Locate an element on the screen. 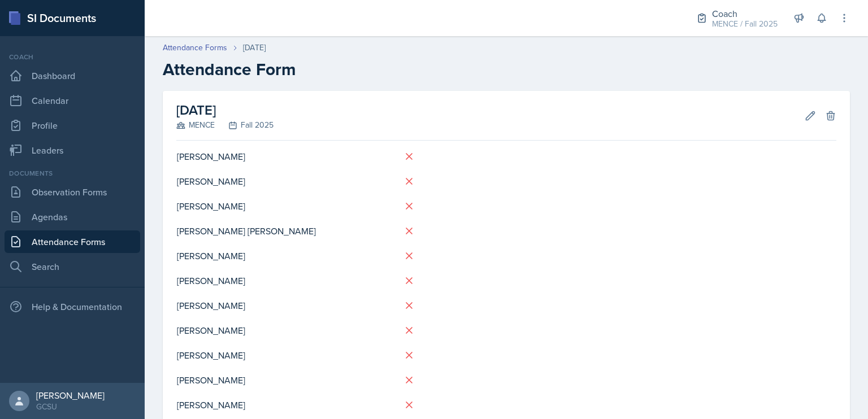 This screenshot has width=868, height=419. a: Agendas is located at coordinates (73, 217).